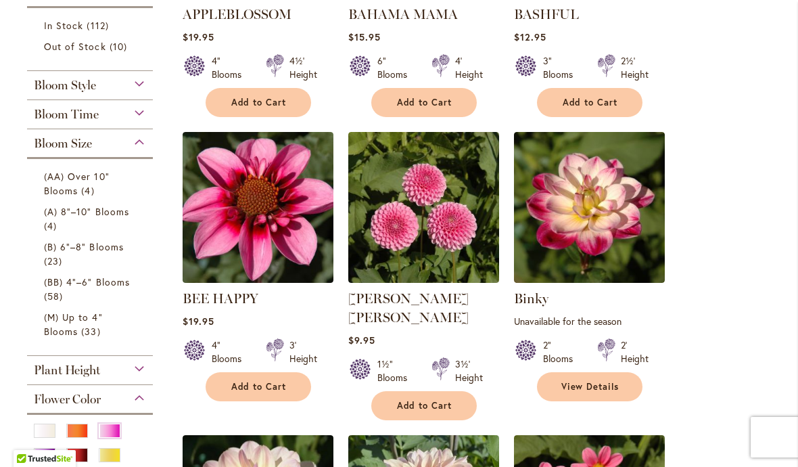 The width and height of the screenshot is (798, 467). Describe the element at coordinates (531, 37) in the screenshot. I see `span: $12.95` at that location.